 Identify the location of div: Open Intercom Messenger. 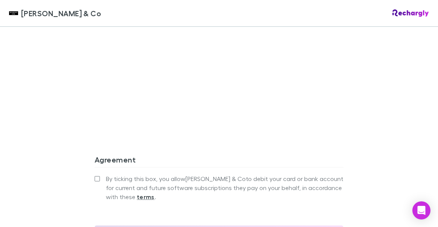
(422, 210).